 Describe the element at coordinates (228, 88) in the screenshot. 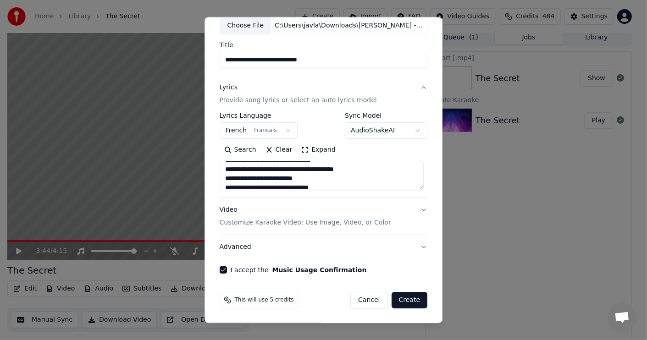

I see `div: Lyrics` at that location.